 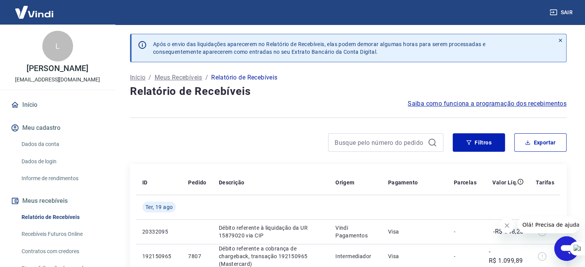 I want to click on p: Descrição, so click(x=232, y=183).